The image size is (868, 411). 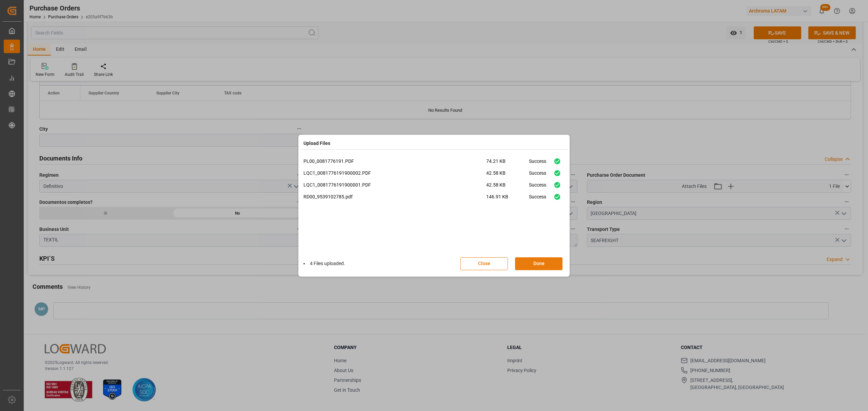 I want to click on p: LQC1_0081776191900002.PDF, so click(x=394, y=173).